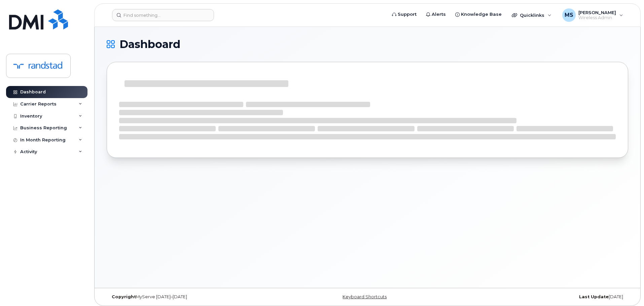  I want to click on strong: Copyright, so click(124, 297).